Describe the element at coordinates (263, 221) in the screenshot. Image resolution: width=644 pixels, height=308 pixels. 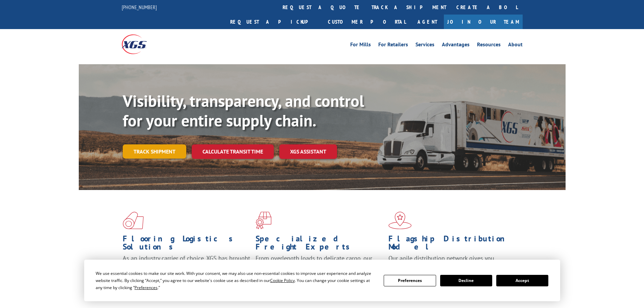
I see `img: xgs-icon-focused-on-flooring-red` at that location.